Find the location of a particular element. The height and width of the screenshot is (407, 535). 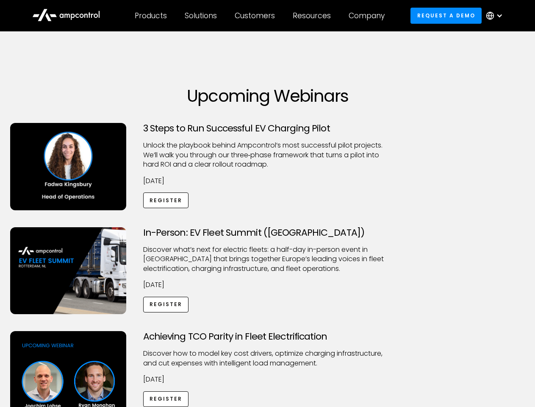

p: Unlock the playbook behind Ampcontrol’s most successful pilot projects. We’ll walk you through ou... is located at coordinates (268, 155).